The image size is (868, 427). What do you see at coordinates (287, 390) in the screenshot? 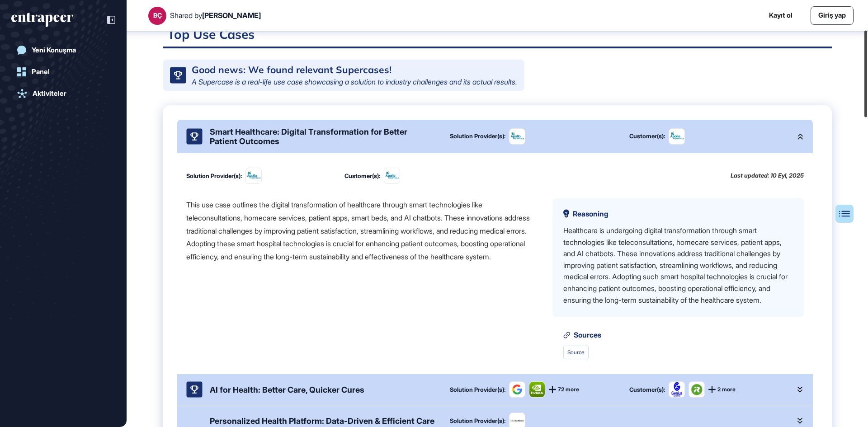
I see `div: AI for Health: Better Care, Quicker Cures` at bounding box center [287, 390].